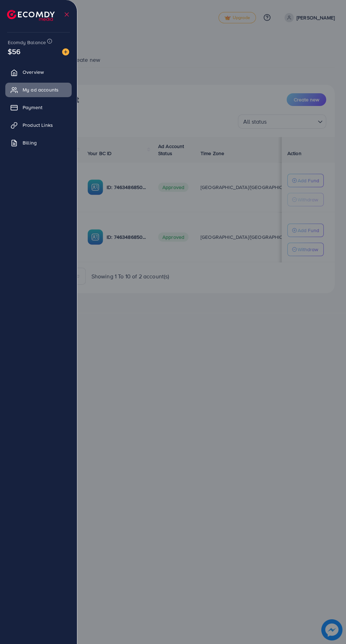 This screenshot has height=644, width=346. Describe the element at coordinates (27, 42) in the screenshot. I see `span: Ecomdy Balance` at that location.